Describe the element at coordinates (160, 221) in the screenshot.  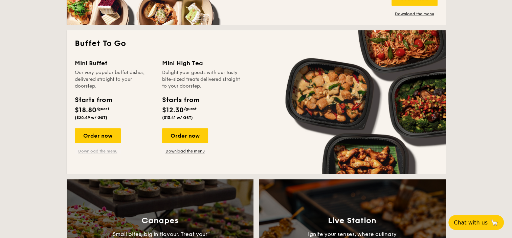
I see `h3: Canapes` at that location.